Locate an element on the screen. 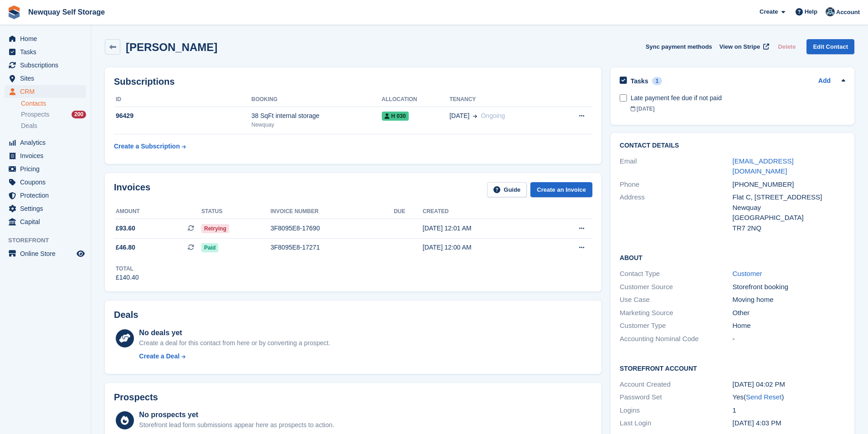 This screenshot has width=868, height=434. span: Retrying is located at coordinates (215, 229).